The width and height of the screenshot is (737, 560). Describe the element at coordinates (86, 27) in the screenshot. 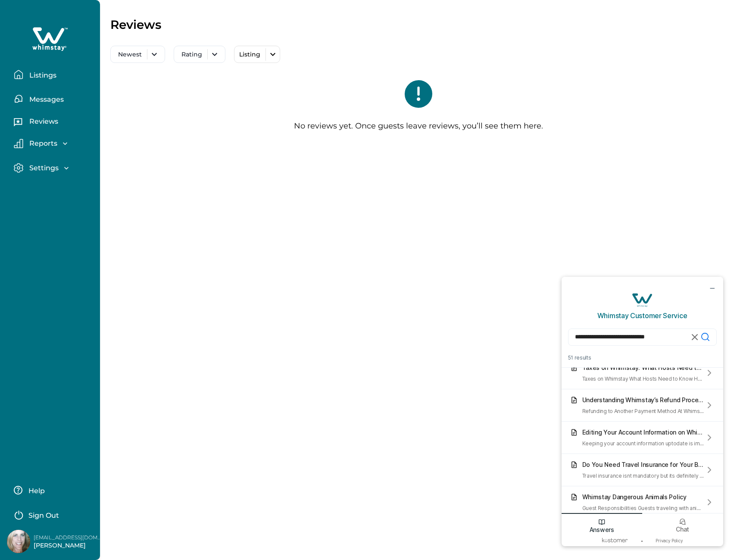

I see `div: Whimstay Customer Service live chat` at that location.